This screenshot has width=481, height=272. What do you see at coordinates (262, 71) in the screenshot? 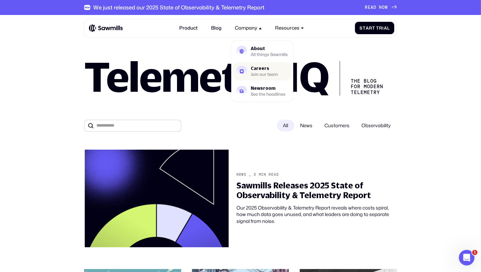
I see `a: CareersJoin our team` at bounding box center [262, 71].